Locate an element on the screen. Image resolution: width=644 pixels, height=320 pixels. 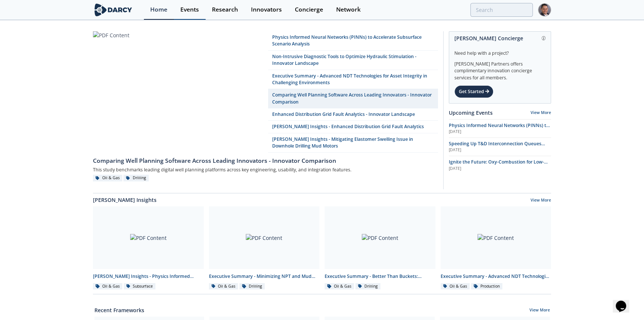
div: Concierge is located at coordinates (309, 10).